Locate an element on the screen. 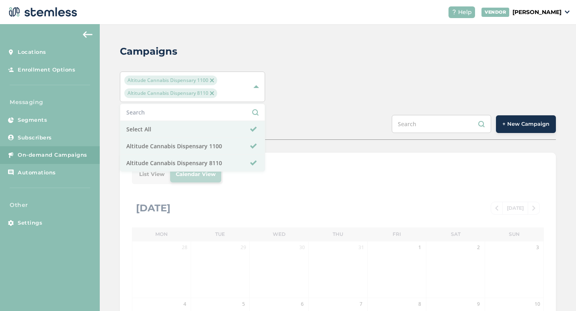 The width and height of the screenshot is (576, 311). img: icon-arrow-back-accent-c549486e.svg is located at coordinates (88, 35).